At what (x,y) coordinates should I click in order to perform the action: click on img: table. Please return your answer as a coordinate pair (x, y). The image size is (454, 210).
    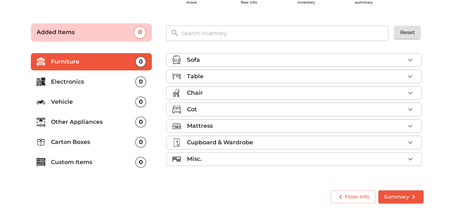
    Looking at the image, I should click on (176, 76).